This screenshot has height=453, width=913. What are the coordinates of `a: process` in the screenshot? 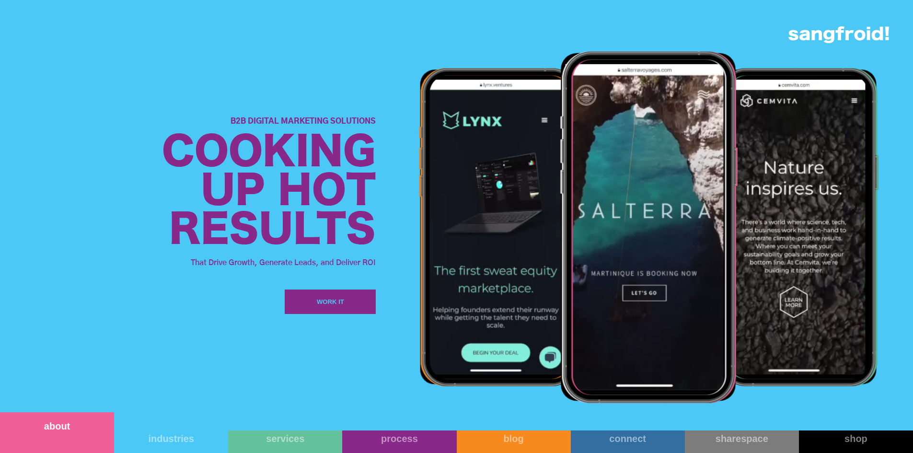 It's located at (399, 441).